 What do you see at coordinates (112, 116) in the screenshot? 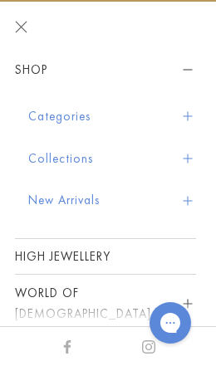
I see `button: Categories` at bounding box center [112, 116].